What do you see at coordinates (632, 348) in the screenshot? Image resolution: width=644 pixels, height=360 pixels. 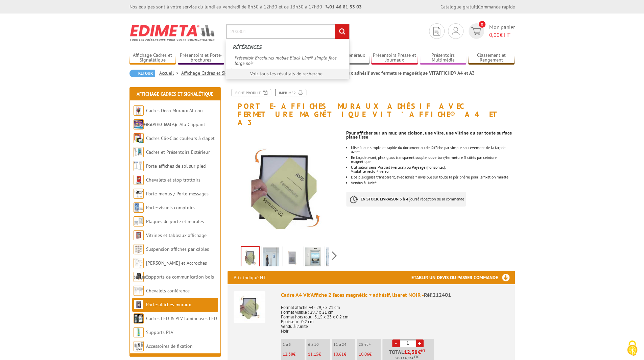 I see `button: Cookies (fenêtre modale)` at bounding box center [632, 348].